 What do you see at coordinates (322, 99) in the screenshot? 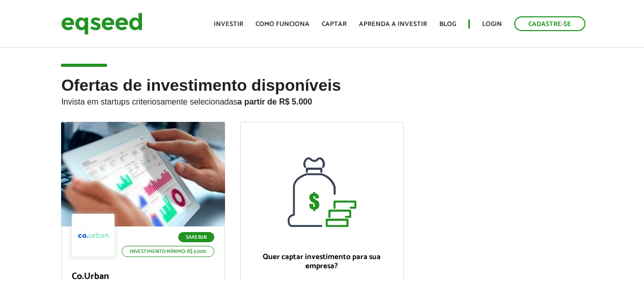
I see `h2: Ofertas de investimento disponíveis` at bounding box center [322, 99].